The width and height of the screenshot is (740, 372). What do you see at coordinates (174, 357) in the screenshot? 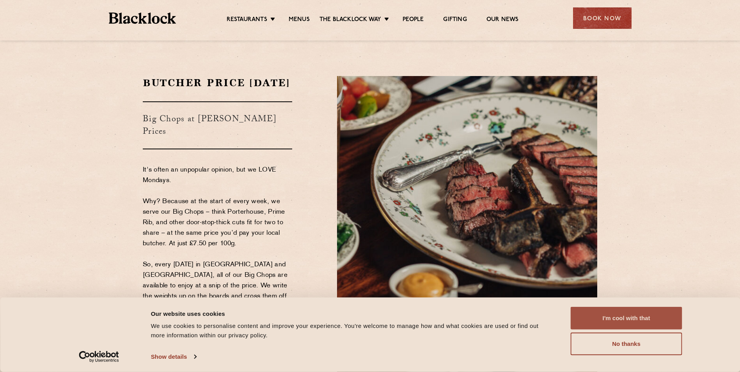
I see `a: Show details` at bounding box center [174, 357].